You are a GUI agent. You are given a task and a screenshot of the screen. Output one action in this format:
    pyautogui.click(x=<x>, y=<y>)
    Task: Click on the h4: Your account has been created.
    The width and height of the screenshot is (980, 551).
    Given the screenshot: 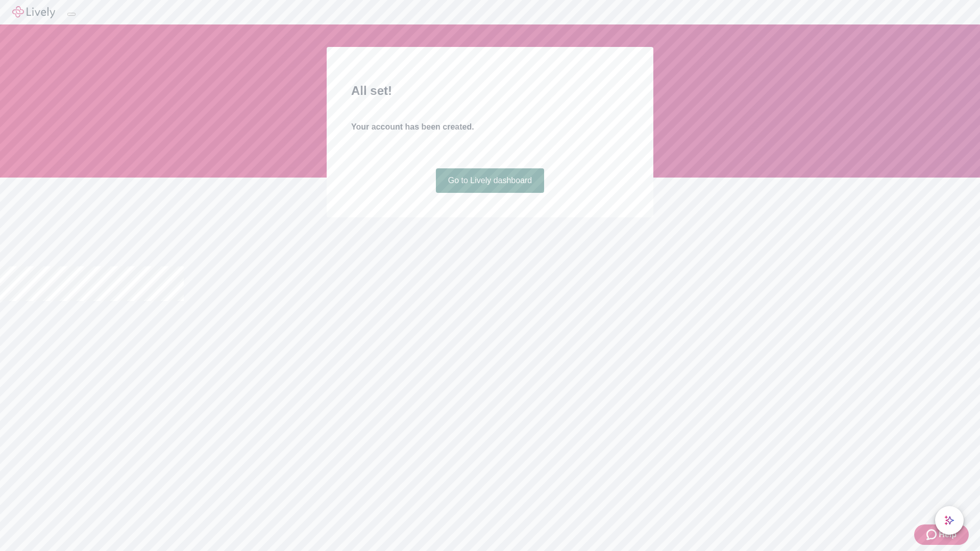 What is the action you would take?
    pyautogui.click(x=490, y=127)
    